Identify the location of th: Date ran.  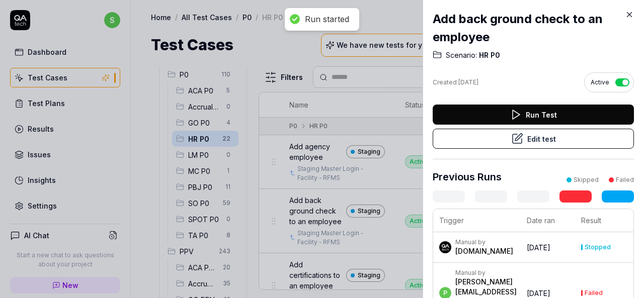
(548, 220).